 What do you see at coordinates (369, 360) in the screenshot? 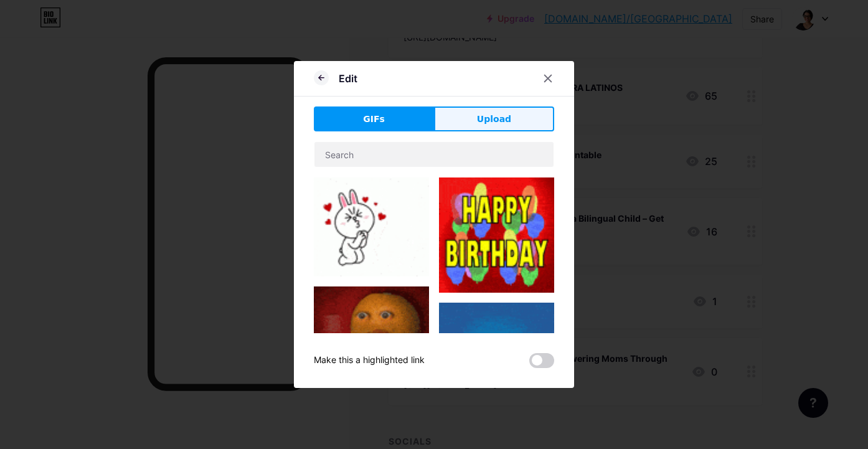
I see `div: Make this a highlighted link` at bounding box center [369, 360].